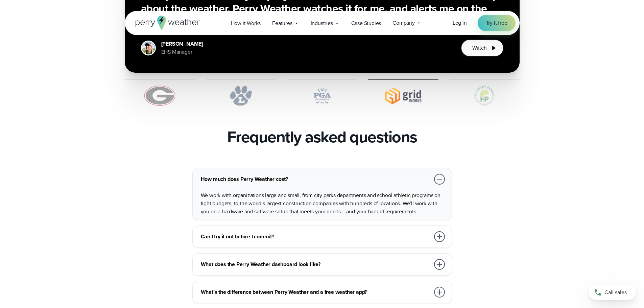 The width and height of the screenshot is (644, 308). What do you see at coordinates (246, 23) in the screenshot?
I see `a: How it Works` at bounding box center [246, 23].